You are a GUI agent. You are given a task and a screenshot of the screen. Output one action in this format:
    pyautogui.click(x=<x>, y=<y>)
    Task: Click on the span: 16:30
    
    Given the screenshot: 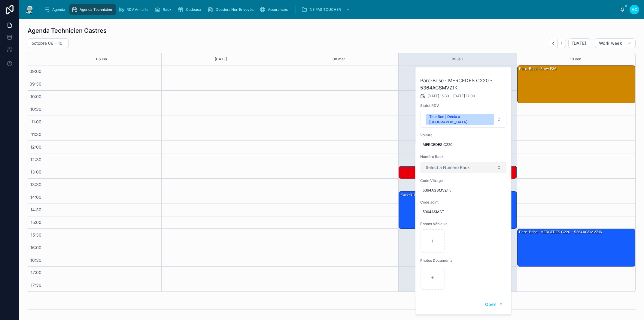 What is the action you would take?
    pyautogui.click(x=36, y=260)
    